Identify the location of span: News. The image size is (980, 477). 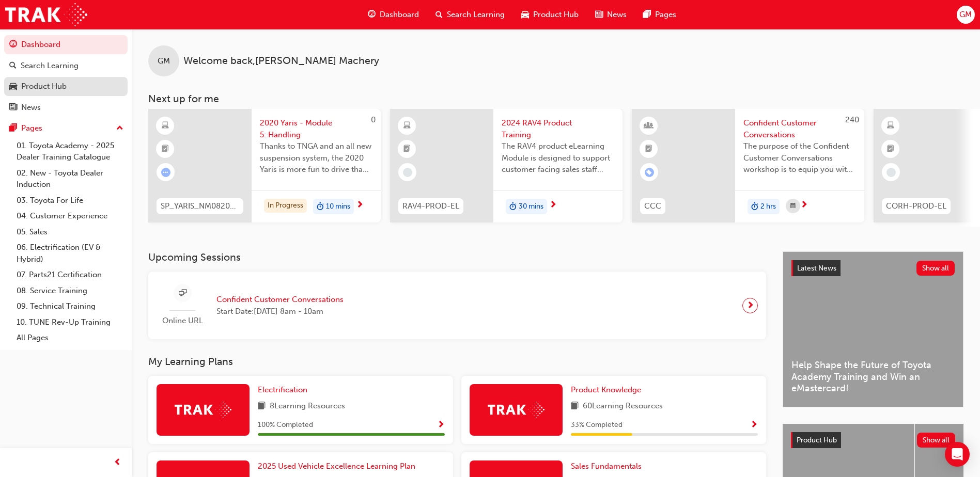
(617, 15).